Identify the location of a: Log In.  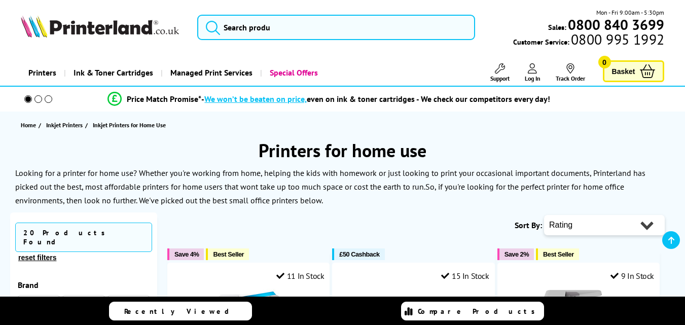
(533, 73).